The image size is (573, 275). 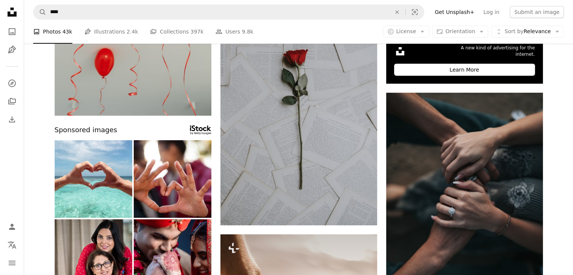 I want to click on a: Log in, so click(x=491, y=12).